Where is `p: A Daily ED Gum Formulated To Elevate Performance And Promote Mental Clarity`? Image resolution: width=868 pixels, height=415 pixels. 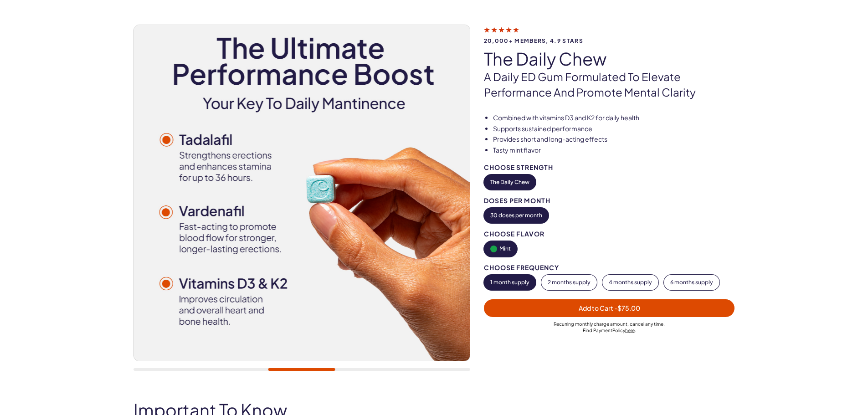 p: A Daily ED Gum Formulated To Elevate Performance And Promote Mental Clarity is located at coordinates (609, 84).